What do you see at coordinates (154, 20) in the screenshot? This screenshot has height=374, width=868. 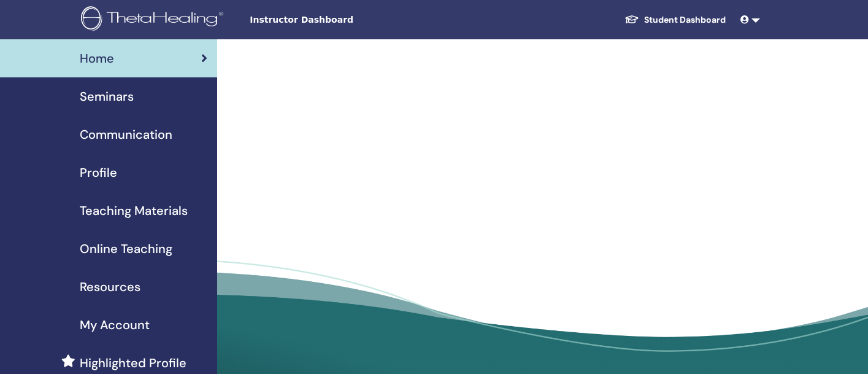 I see `img: logo.png` at bounding box center [154, 20].